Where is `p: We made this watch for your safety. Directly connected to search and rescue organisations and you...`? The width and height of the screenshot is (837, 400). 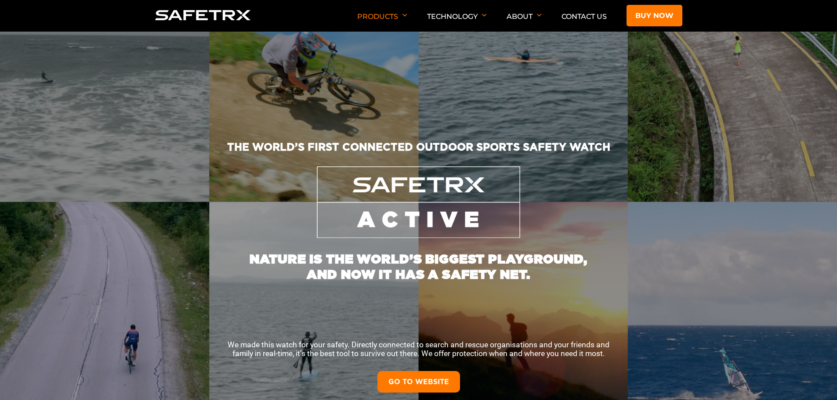 p: We made this watch for your safety. Directly connected to search and rescue organisations and you... is located at coordinates (419, 349).